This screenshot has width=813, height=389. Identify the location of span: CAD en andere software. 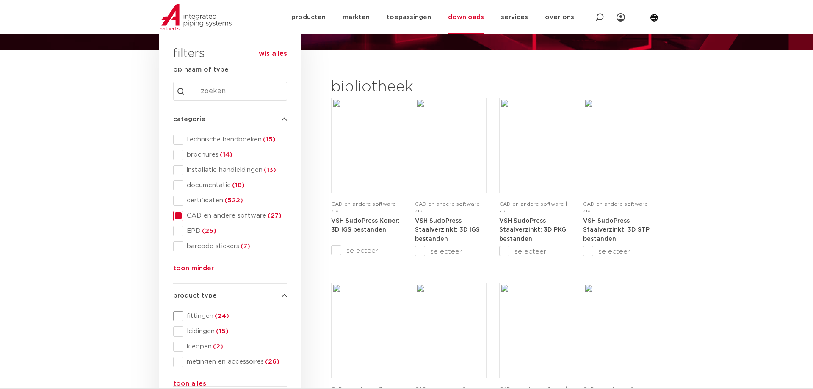
(235, 216).